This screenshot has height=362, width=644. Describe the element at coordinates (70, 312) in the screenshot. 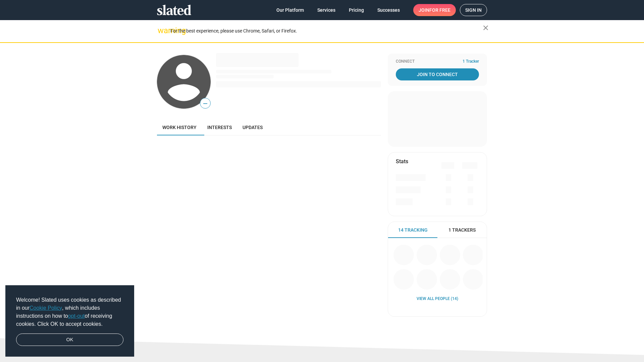

I see `span: Welcome! Slated uses cookies as described in our , which includes instructions on how to of recei...` at that location.